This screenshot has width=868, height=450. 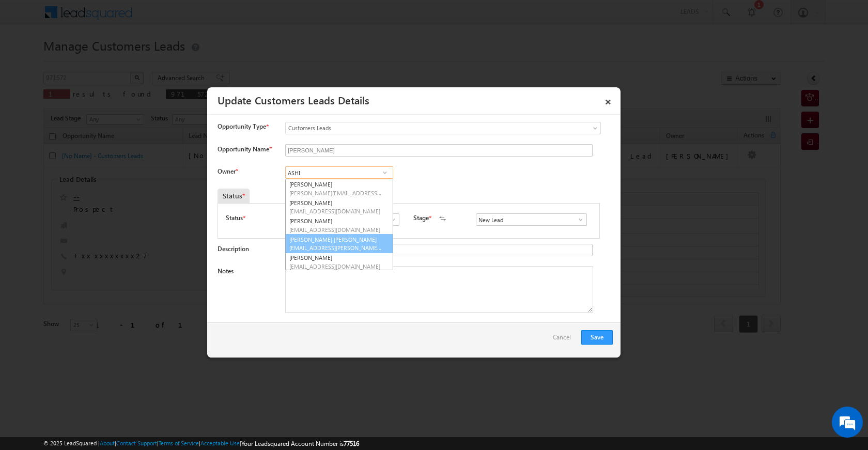 I want to click on span: 77516, so click(x=351, y=443).